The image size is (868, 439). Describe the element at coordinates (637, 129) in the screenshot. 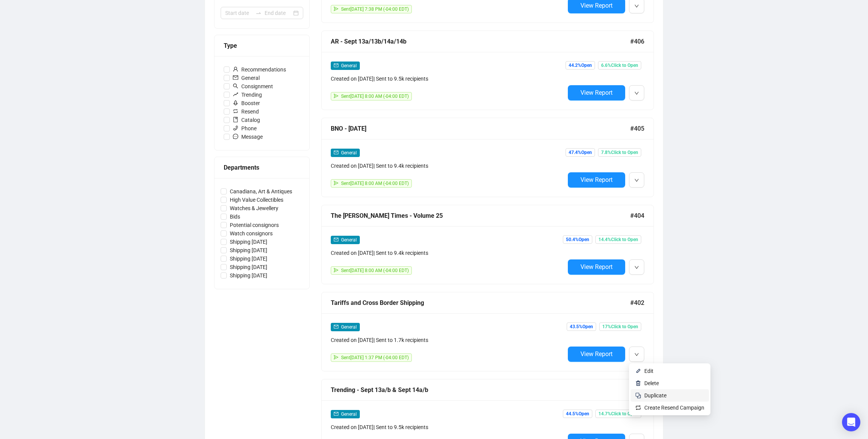

I see `span: #405` at that location.